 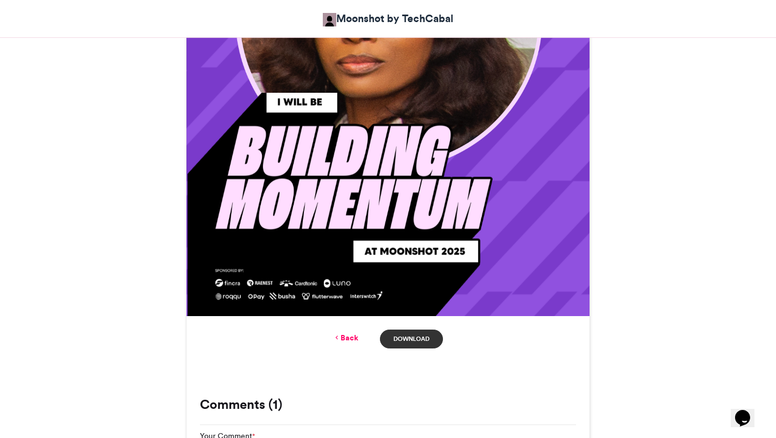 I want to click on img: Moonshot by TechCabal, so click(x=329, y=19).